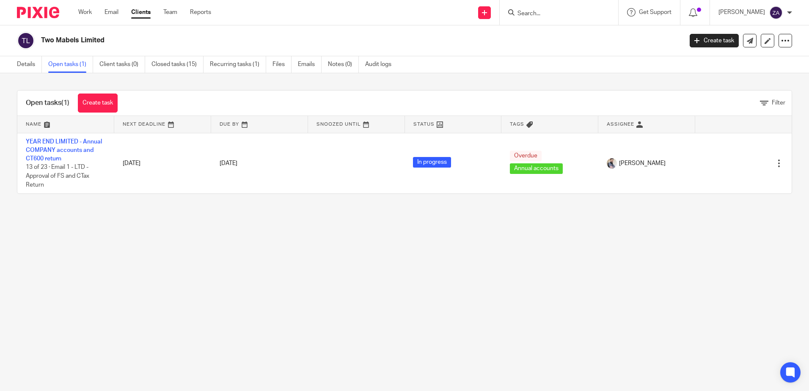 This screenshot has height=391, width=809. I want to click on span: 13 of 23 · Email 1 - LTD - Approval of FS and CTax Return, so click(58, 176).